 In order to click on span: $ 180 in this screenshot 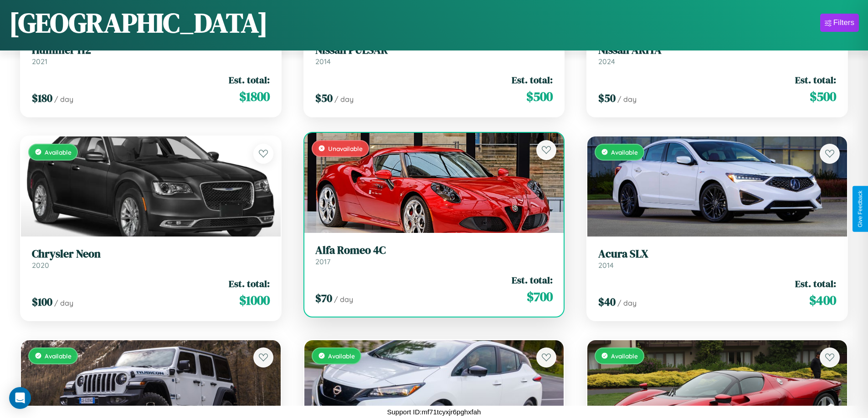, I will do `click(42, 98)`.